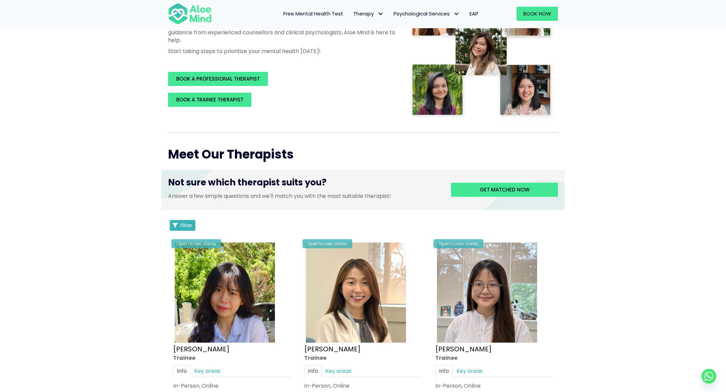  Describe the element at coordinates (186, 225) in the screenshot. I see `span: Filter` at that location.